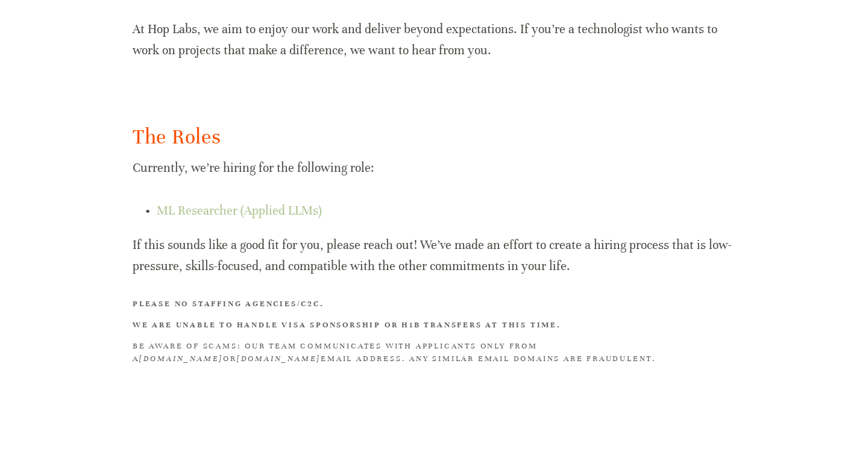  What do you see at coordinates (229, 304) in the screenshot?
I see `strong: Please no staffing agencies/C2C.` at bounding box center [229, 304].